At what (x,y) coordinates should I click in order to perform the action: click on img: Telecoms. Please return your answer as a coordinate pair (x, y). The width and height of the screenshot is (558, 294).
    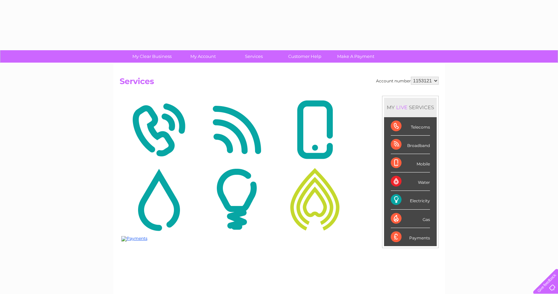
    Looking at the image, I should click on (158, 130).